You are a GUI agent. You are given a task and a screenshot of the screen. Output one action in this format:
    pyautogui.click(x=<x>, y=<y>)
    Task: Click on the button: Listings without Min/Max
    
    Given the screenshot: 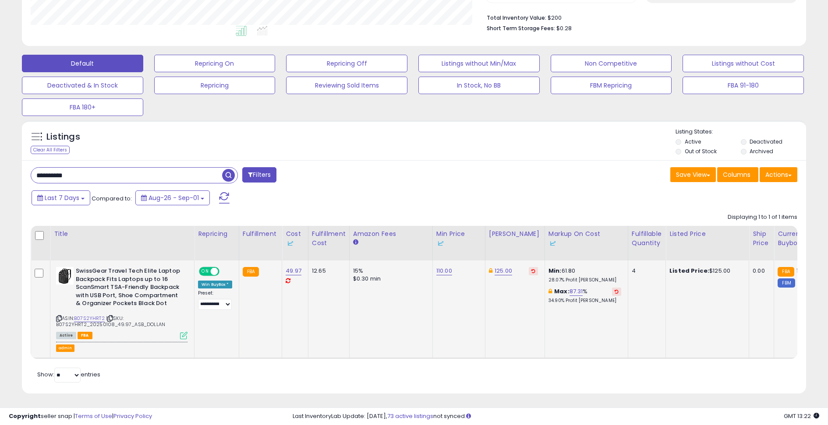 What is the action you would take?
    pyautogui.click(x=479, y=64)
    